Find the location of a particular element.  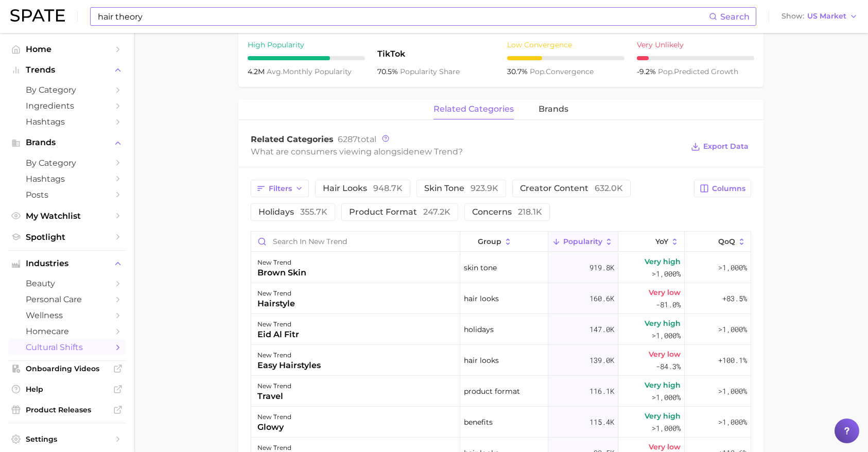

span: product format is located at coordinates (492, 392).